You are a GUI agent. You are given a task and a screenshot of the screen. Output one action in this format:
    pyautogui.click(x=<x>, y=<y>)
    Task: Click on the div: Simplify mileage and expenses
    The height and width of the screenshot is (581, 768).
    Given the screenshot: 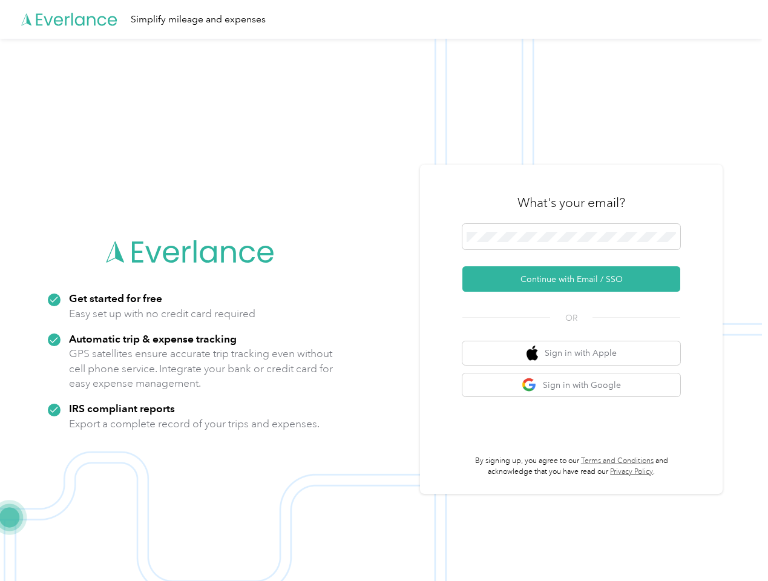 What is the action you would take?
    pyautogui.click(x=198, y=19)
    